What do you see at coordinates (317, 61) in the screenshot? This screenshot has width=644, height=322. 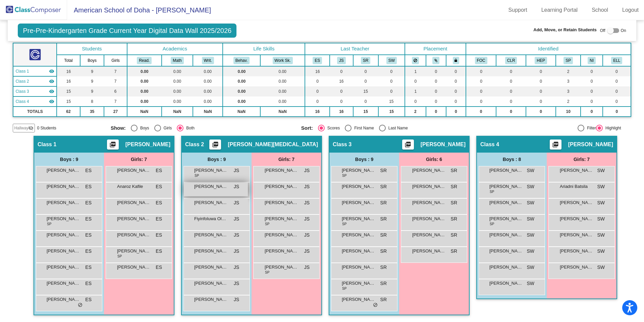 I see `button: ES` at bounding box center [317, 61].